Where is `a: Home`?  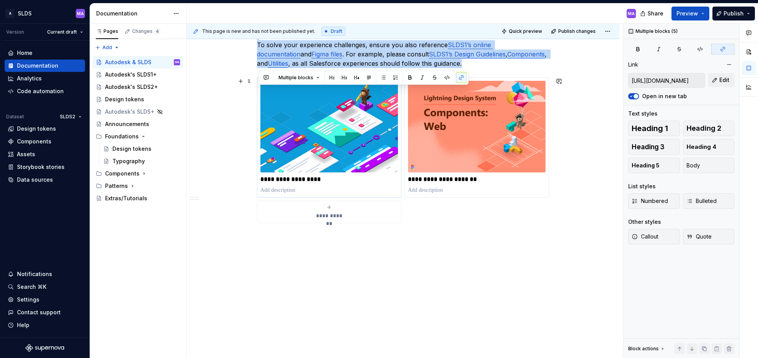
a: Home is located at coordinates (45, 53).